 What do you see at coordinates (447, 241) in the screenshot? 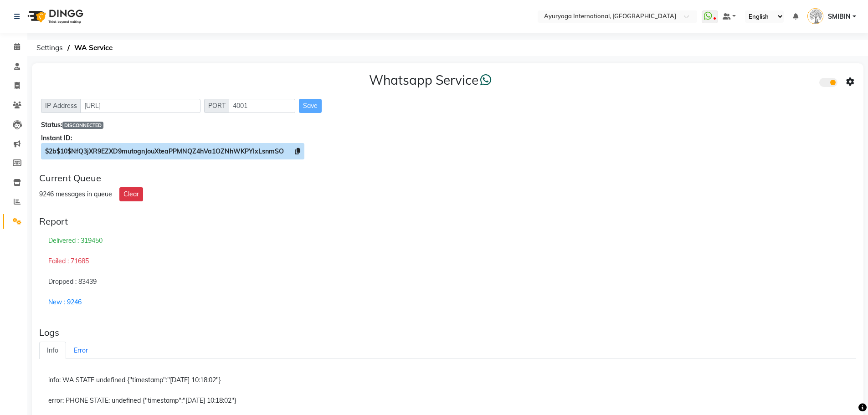
I see `div: Delivered : 319450` at bounding box center [447, 241].